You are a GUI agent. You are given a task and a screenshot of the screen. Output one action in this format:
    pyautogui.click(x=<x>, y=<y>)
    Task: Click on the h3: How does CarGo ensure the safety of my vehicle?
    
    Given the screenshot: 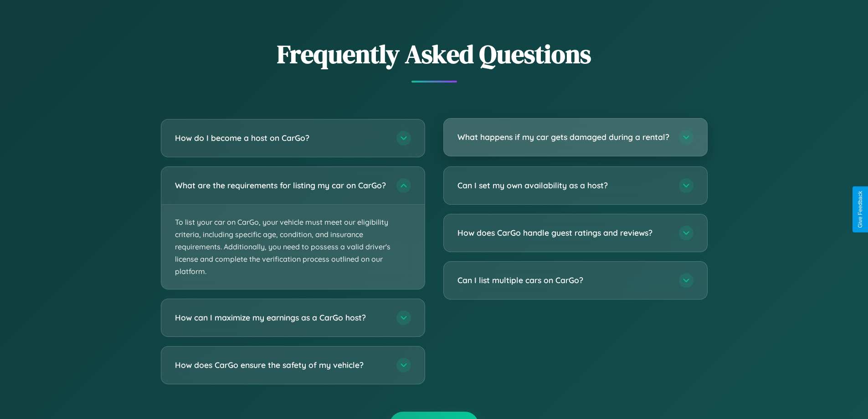 What is the action you would take?
    pyautogui.click(x=281, y=365)
    